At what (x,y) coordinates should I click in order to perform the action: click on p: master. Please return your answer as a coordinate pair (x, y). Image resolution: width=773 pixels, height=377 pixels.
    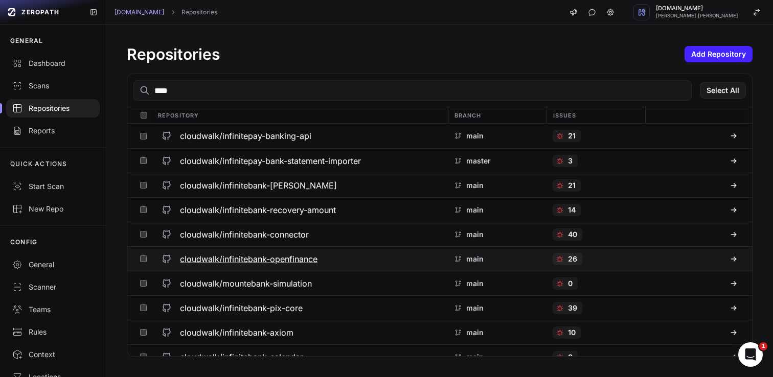
    Looking at the image, I should click on (479, 161).